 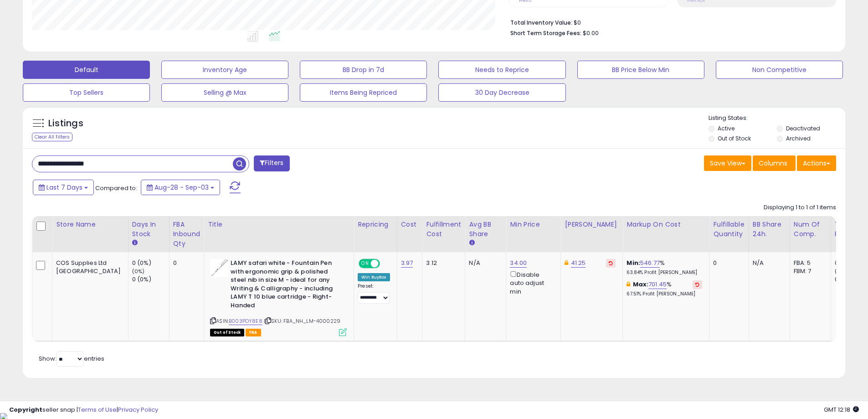 What do you see at coordinates (444, 229) in the screenshot?
I see `div: Fulfillment Cost` at bounding box center [444, 229].